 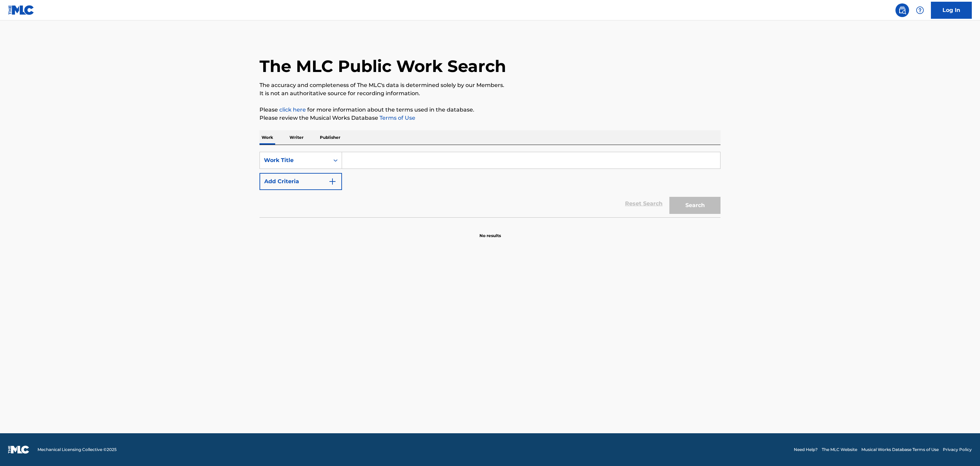 I want to click on img: search, so click(x=902, y=10).